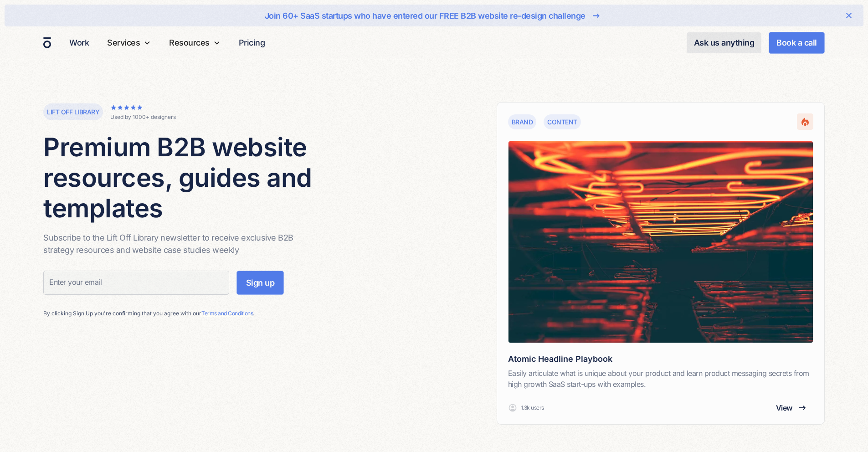 The width and height of the screenshot is (868, 452). I want to click on a: Pricing, so click(252, 42).